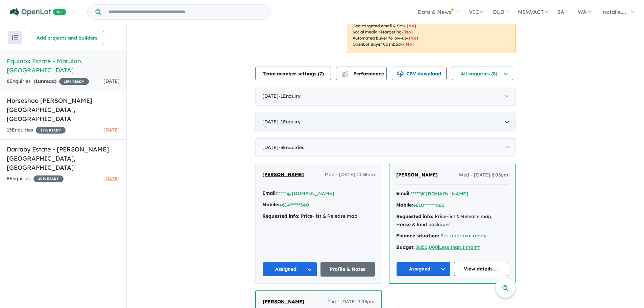 The width and height of the screenshot is (644, 308). What do you see at coordinates (419, 73) in the screenshot?
I see `button: CSV download` at bounding box center [419, 73].